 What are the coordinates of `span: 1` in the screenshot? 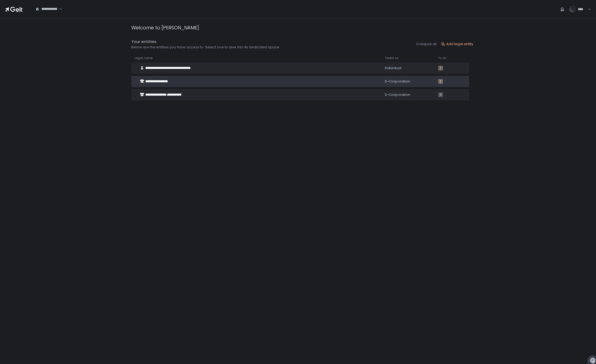 It's located at (441, 68).